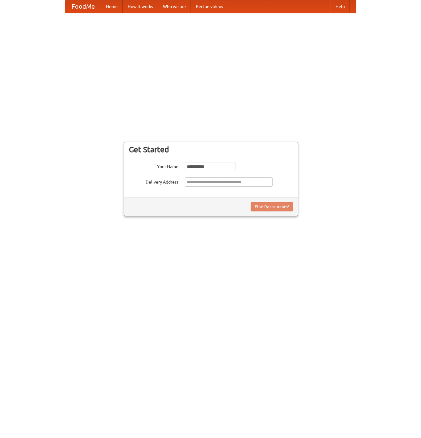 This screenshot has width=421, height=438. What do you see at coordinates (272, 207) in the screenshot?
I see `button: Find Restaurants!` at bounding box center [272, 207].